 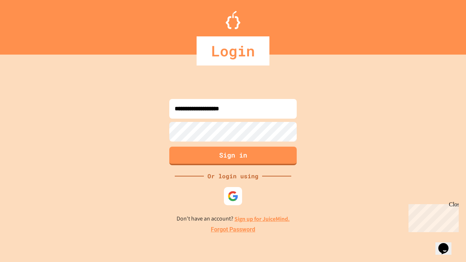 What do you see at coordinates (262, 219) in the screenshot?
I see `a: Sign up for JuiceMind.` at bounding box center [262, 219].